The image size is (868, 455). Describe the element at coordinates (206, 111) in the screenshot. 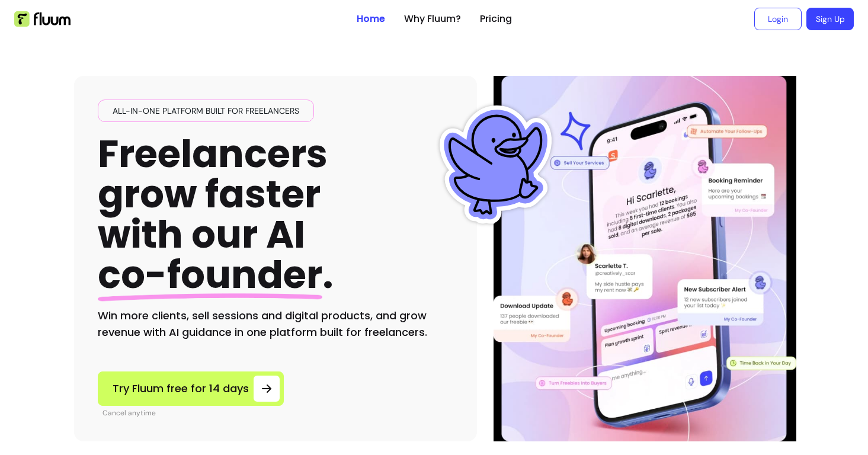

I see `span: All-in-one platform built for freelancers` at that location.